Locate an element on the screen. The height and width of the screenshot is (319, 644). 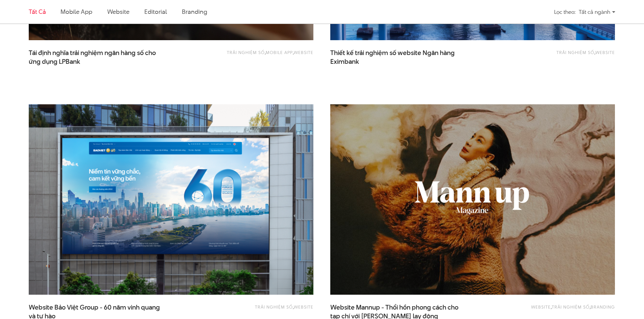
a: Thiết kế trải nghiệm số website Ngân hàngEximbank is located at coordinates (398, 57).